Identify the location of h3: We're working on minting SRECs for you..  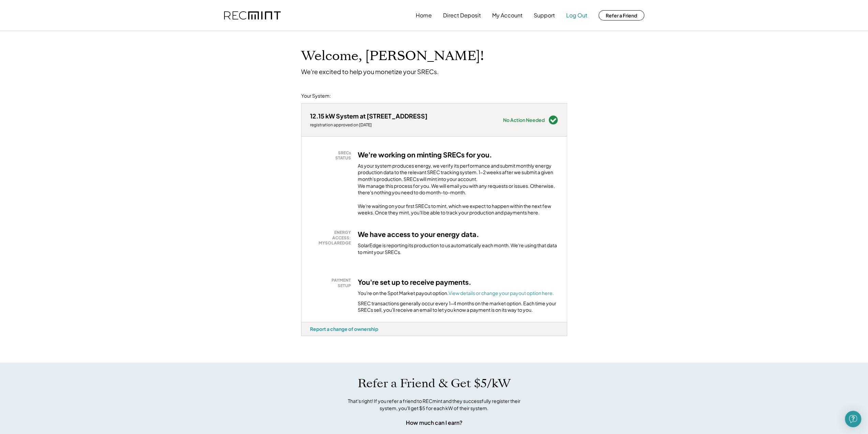
(425, 154).